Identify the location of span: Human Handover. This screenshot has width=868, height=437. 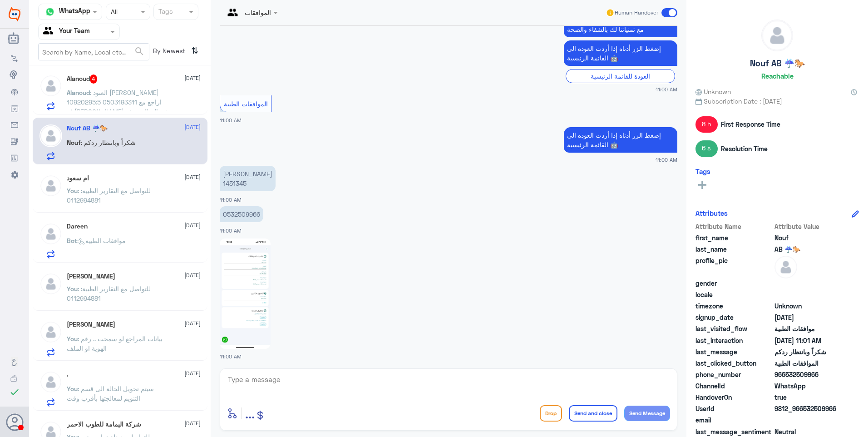
(636, 13).